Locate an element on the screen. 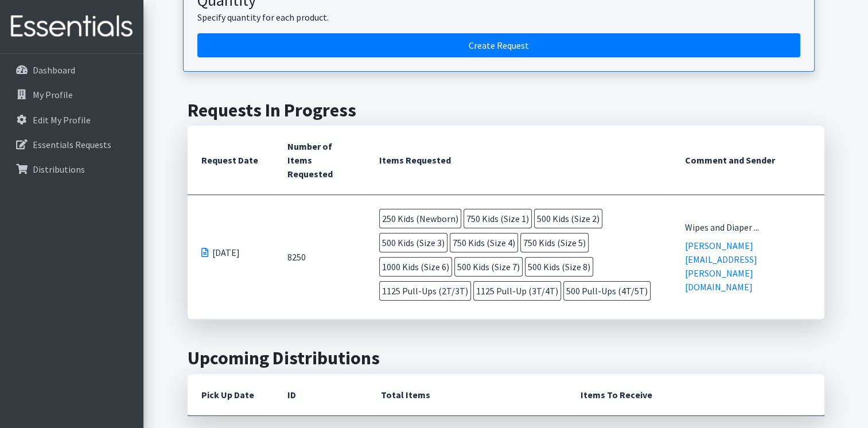 The width and height of the screenshot is (868, 428). div: Wipes and Diaper ... is located at coordinates (748, 227).